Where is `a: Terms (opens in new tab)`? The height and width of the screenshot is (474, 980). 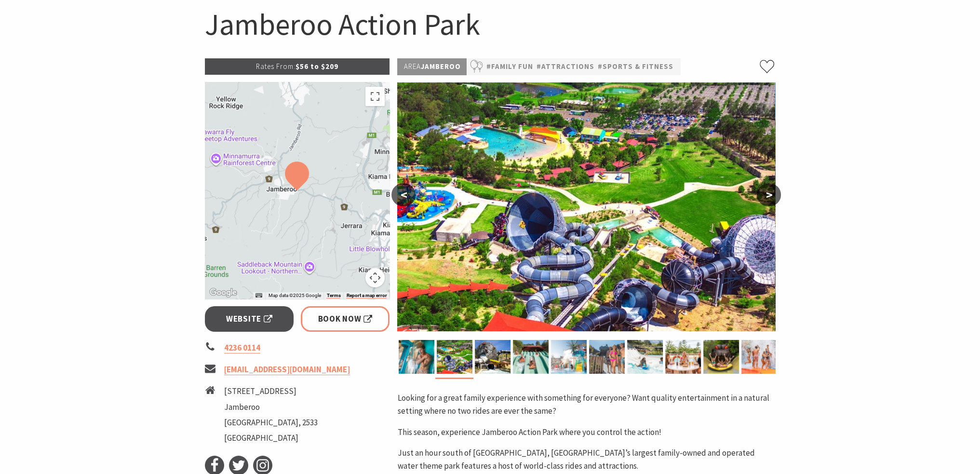
a: Terms (opens in new tab) is located at coordinates (333, 296).